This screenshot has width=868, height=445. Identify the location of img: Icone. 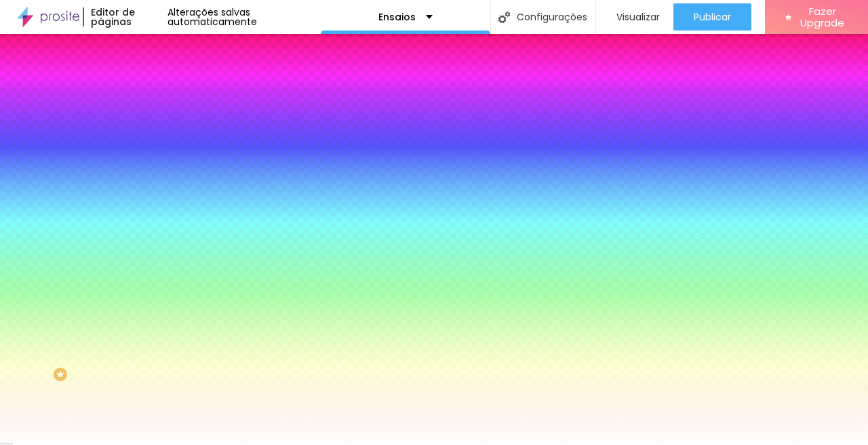
(504, 17).